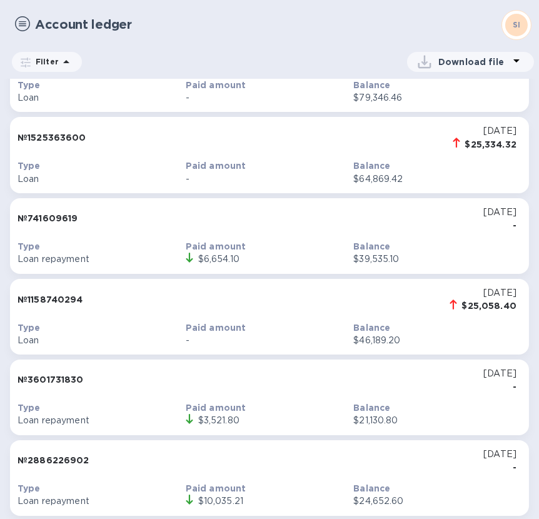 The height and width of the screenshot is (519, 539). Describe the element at coordinates (491, 145) in the screenshot. I see `div: $25,334.32` at that location.